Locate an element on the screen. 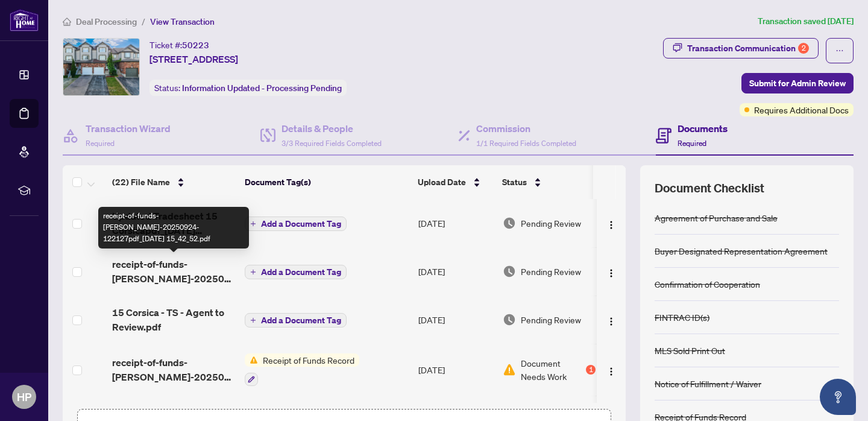  span: 3/3 Required Fields Completed is located at coordinates (332, 143).